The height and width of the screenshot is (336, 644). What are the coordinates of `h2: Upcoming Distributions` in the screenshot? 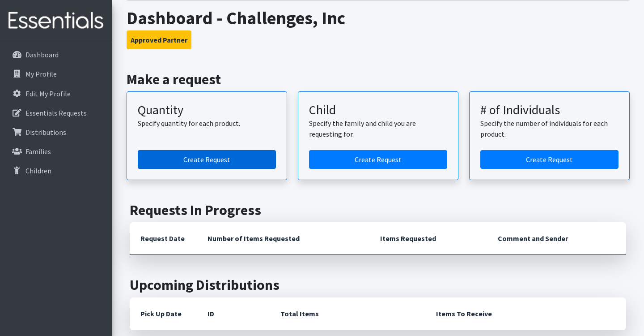 It's located at (378, 285).